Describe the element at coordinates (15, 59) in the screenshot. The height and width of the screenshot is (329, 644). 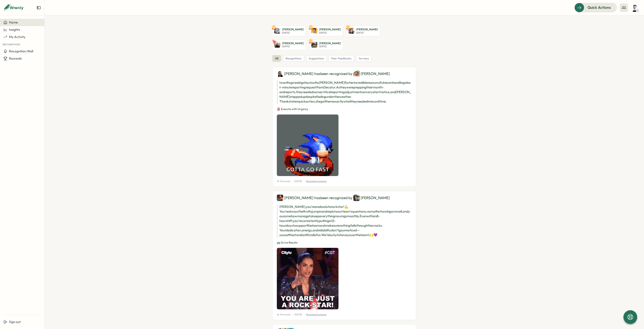
I see `span: Rewards` at that location.